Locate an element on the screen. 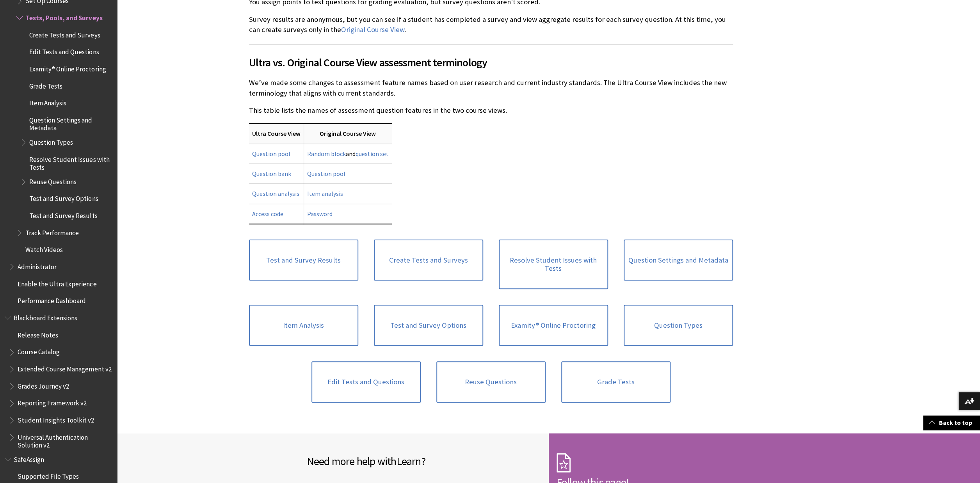 The width and height of the screenshot is (980, 483). span: Tests, Pools, and Surveys is located at coordinates (64, 16).